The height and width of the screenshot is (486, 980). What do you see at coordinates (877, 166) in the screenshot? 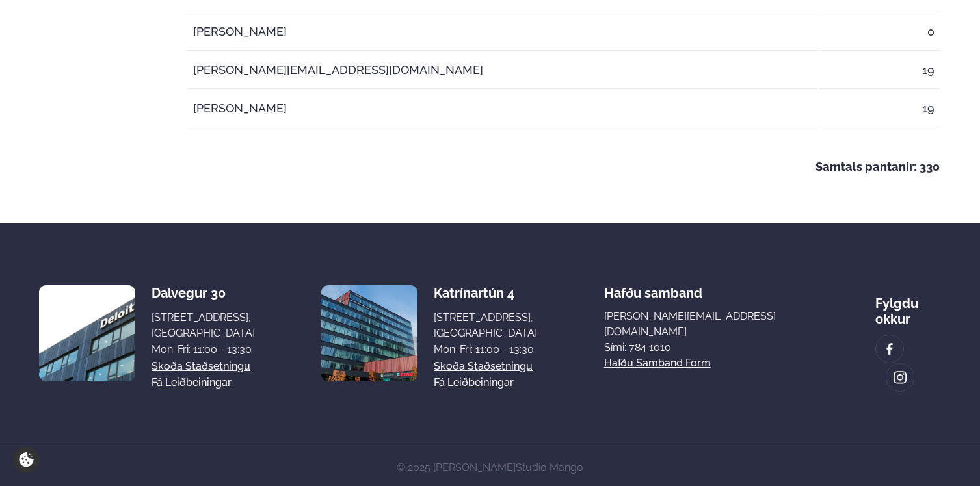
I see `strong: Samtals pantanir: 330` at bounding box center [877, 166].